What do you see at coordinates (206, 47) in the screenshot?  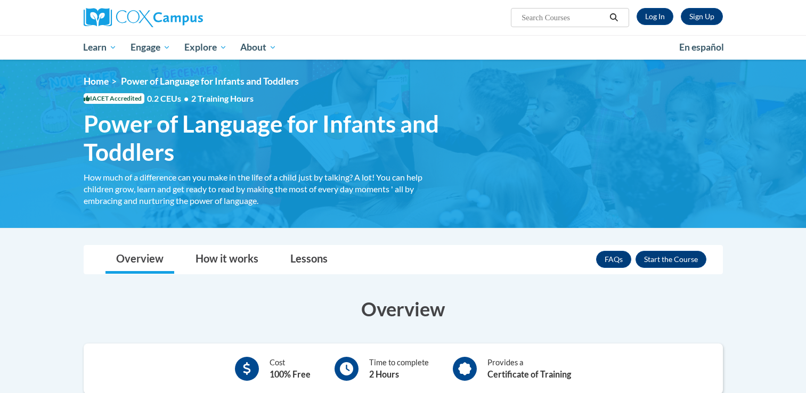 I see `span: Explore` at bounding box center [206, 47].